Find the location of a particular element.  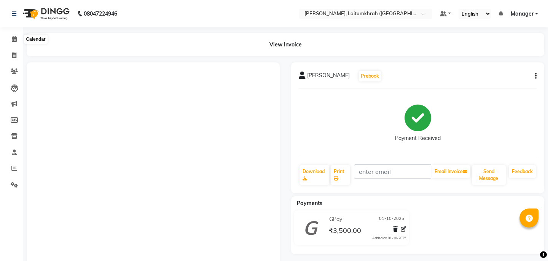

button: Send Message is located at coordinates (488, 175).